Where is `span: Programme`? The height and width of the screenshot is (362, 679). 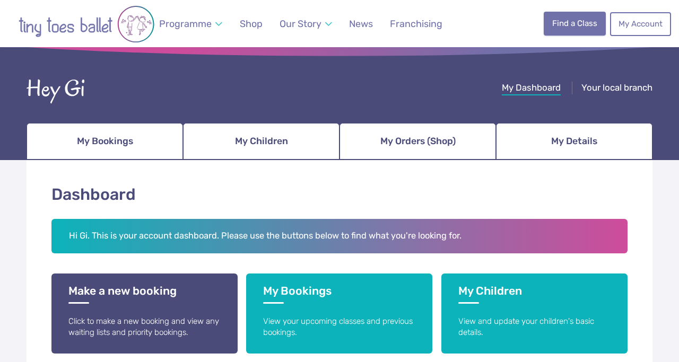 span: Programme is located at coordinates (185, 23).